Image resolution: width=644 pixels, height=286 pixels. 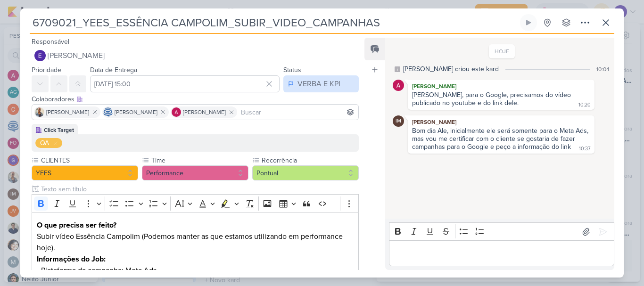 What do you see at coordinates (108, 112) in the screenshot?
I see `img: Caroline Traven De Andrade` at bounding box center [108, 112].